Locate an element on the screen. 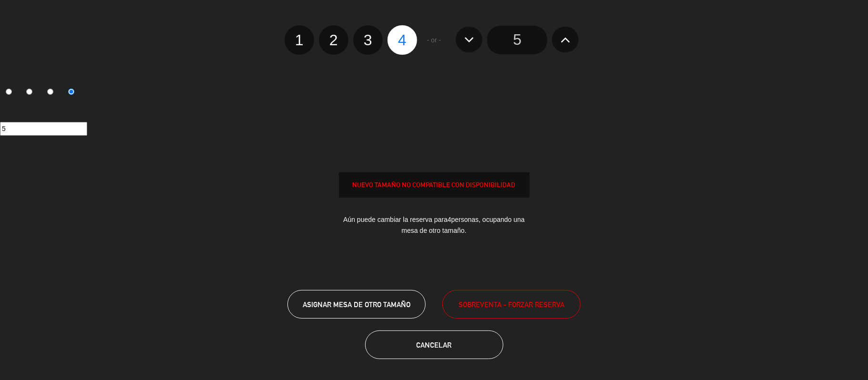 The height and width of the screenshot is (380, 868). span: - or - is located at coordinates (434, 40).